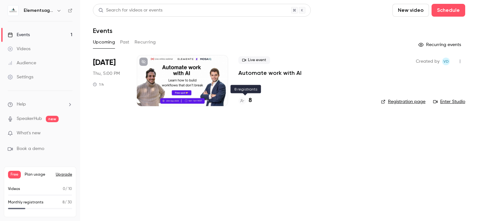 The width and height of the screenshot is (478, 221). I want to click on span: Created by, so click(427, 61).